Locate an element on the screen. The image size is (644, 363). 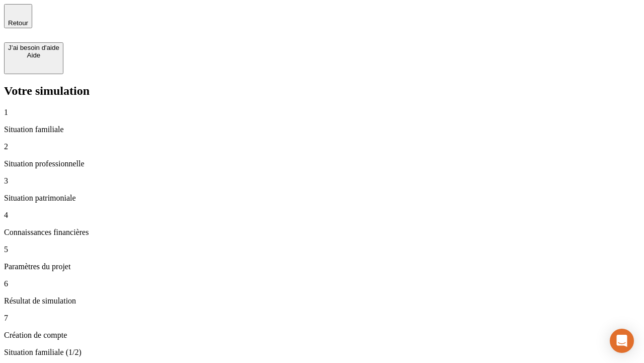
button: Retour is located at coordinates (18, 16).